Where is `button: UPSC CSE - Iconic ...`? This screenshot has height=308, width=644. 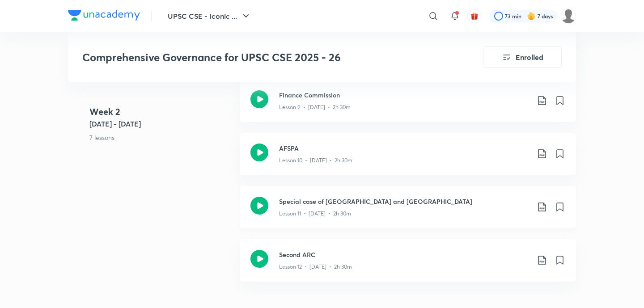
button: UPSC CSE - Iconic ... is located at coordinates (209, 16).